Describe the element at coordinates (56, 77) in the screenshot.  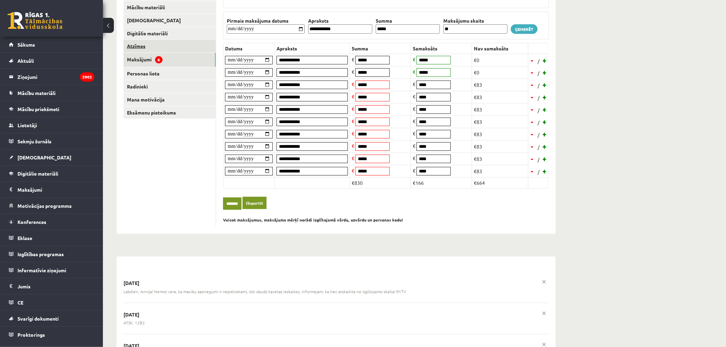
I see `legend: Ziņojumi` at that location.